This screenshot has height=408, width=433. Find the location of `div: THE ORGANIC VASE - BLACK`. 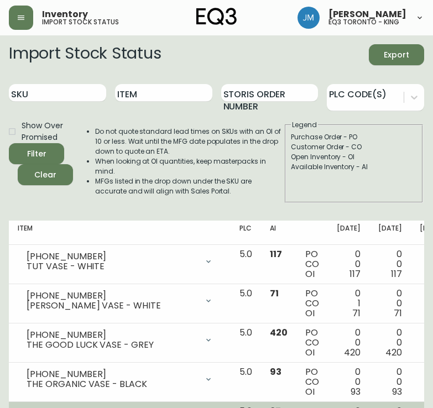

div: THE ORGANIC VASE - BLACK is located at coordinates (112, 385).